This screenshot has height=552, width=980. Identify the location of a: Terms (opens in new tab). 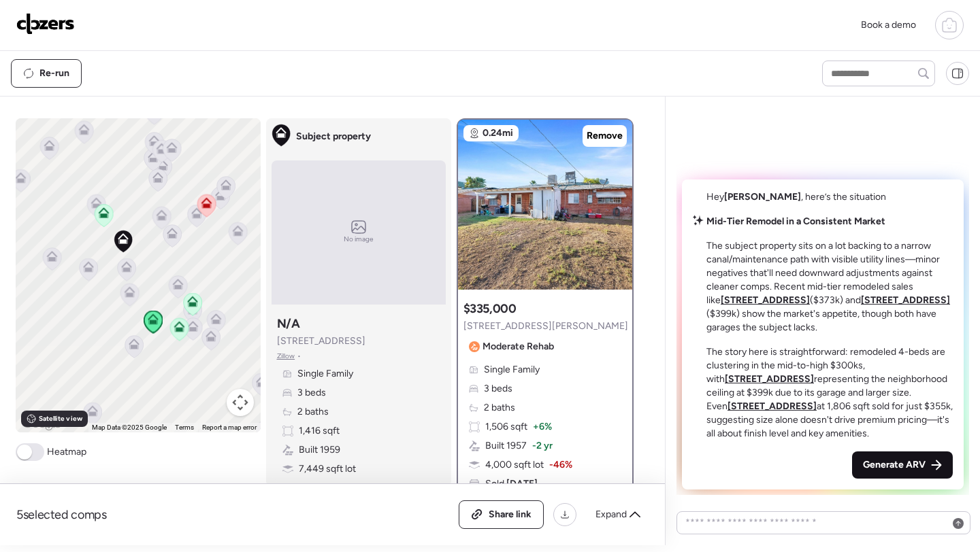
(185, 427).